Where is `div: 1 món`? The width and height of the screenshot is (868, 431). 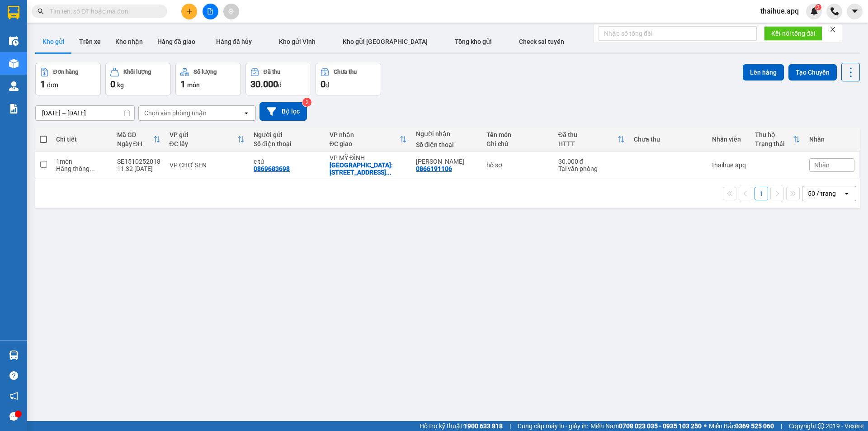
div: 1 món is located at coordinates (82, 161).